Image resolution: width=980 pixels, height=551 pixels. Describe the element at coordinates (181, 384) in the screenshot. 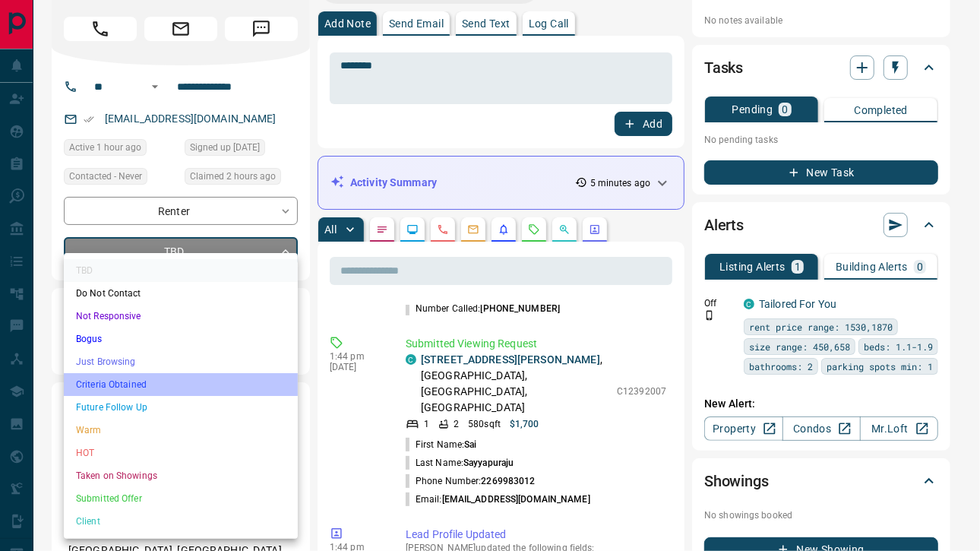

I see `li: Criteria Obtained` at that location.